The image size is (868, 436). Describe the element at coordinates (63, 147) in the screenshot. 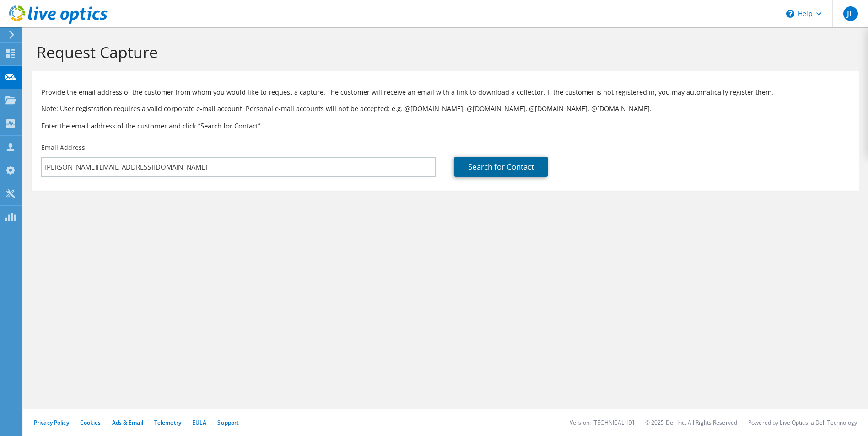

I see `label: Email Address` at that location.